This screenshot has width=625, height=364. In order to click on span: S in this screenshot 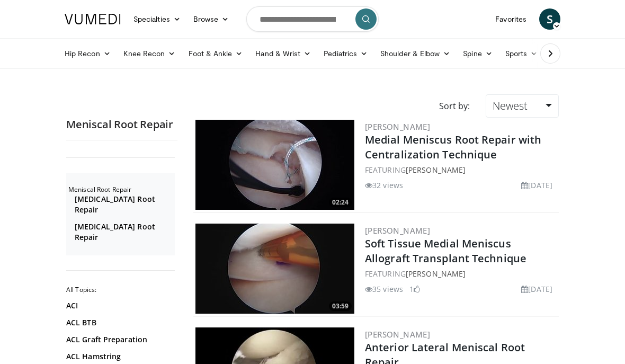, I will do `click(549, 19)`.